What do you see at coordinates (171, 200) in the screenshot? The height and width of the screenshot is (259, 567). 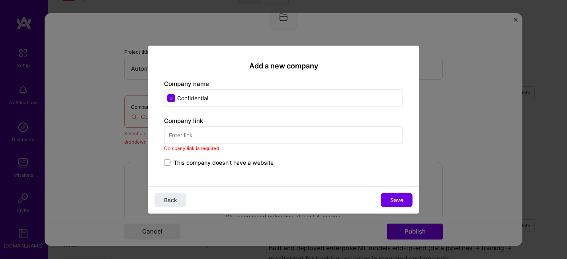 I see `button: Back` at bounding box center [171, 200].